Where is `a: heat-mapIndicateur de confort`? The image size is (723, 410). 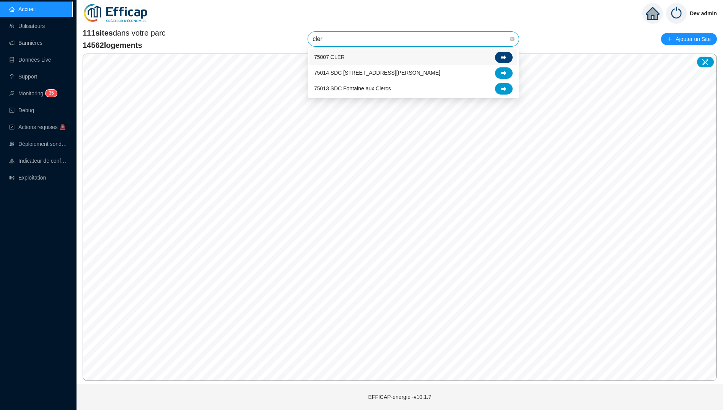 a: heat-mapIndicateur de confort is located at coordinates (38, 161).